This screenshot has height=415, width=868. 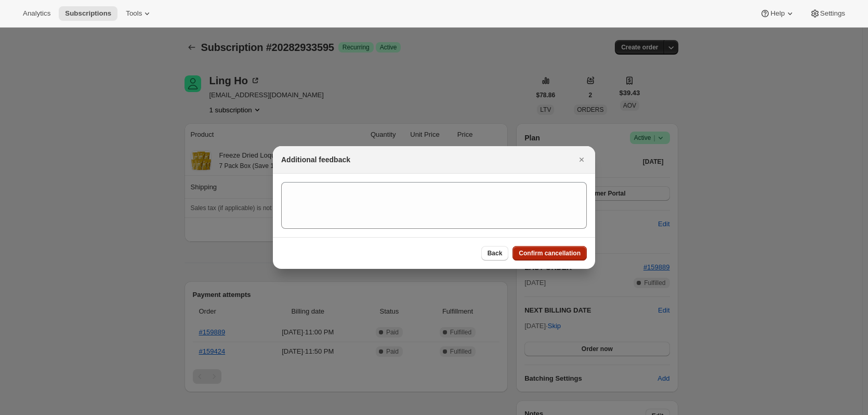 I want to click on span: Confirm cancellation, so click(x=549, y=254).